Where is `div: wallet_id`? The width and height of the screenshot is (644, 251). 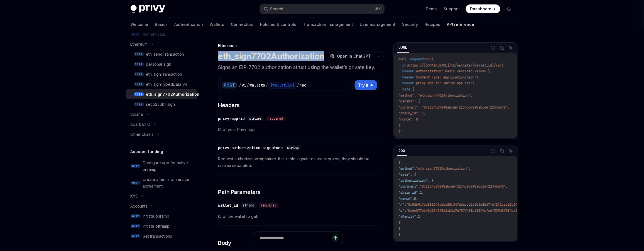
div: wallet_id is located at coordinates (228, 205).